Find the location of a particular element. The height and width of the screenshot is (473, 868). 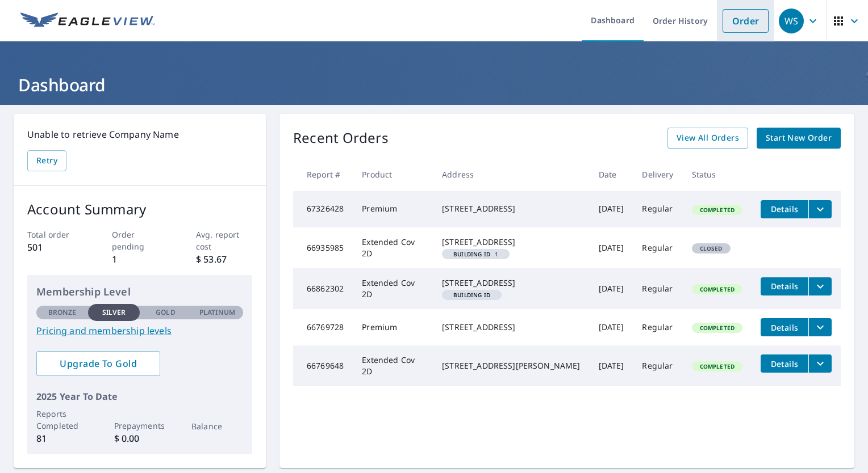

p: Bronze is located at coordinates (62, 313).